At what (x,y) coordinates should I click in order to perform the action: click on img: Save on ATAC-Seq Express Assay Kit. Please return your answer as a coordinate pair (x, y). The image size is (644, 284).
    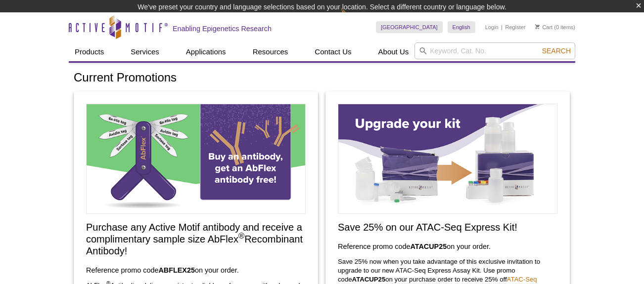
    Looking at the image, I should click on (448, 158).